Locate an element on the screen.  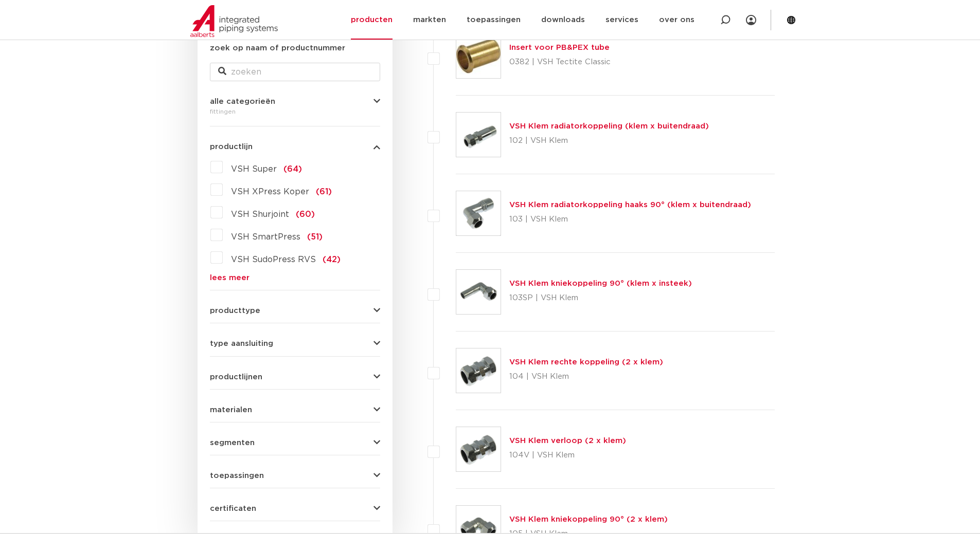
button: alle categorieën is located at coordinates (295, 101).